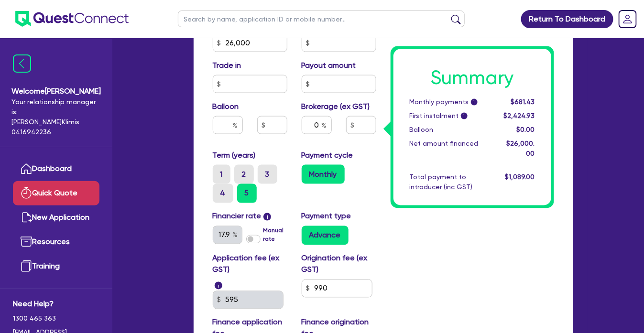  Describe the element at coordinates (26, 193) in the screenshot. I see `img: quick-quote` at that location.